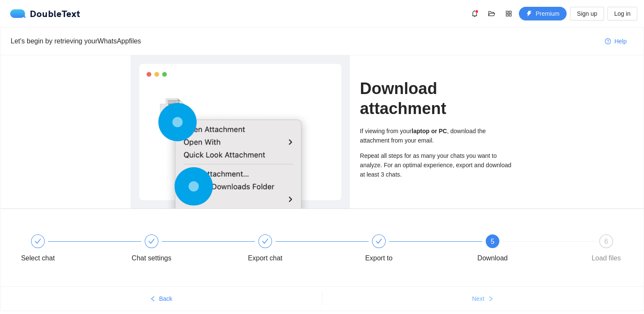 Image resolution: width=644 pixels, height=314 pixels. Describe the element at coordinates (153, 299) in the screenshot. I see `span: left` at that location.